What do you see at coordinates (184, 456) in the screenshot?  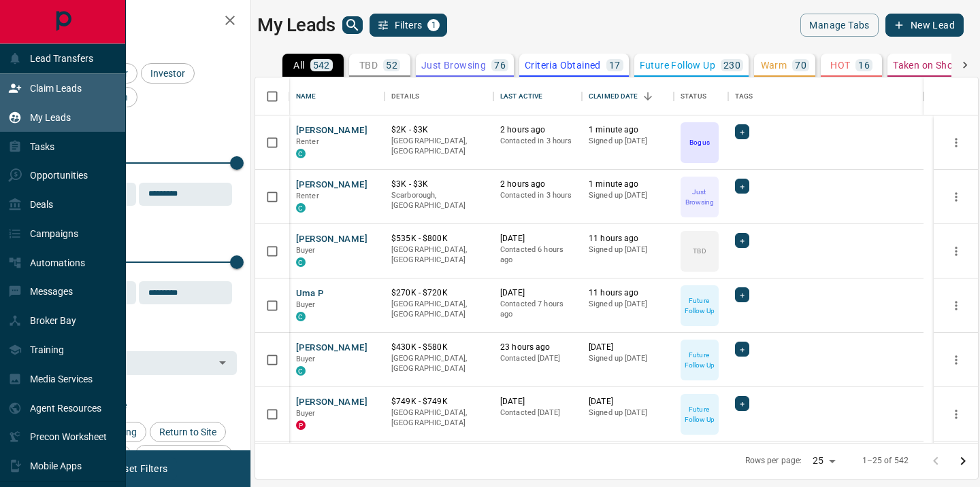 I see `div: Set up Listing Alert` at bounding box center [184, 456].